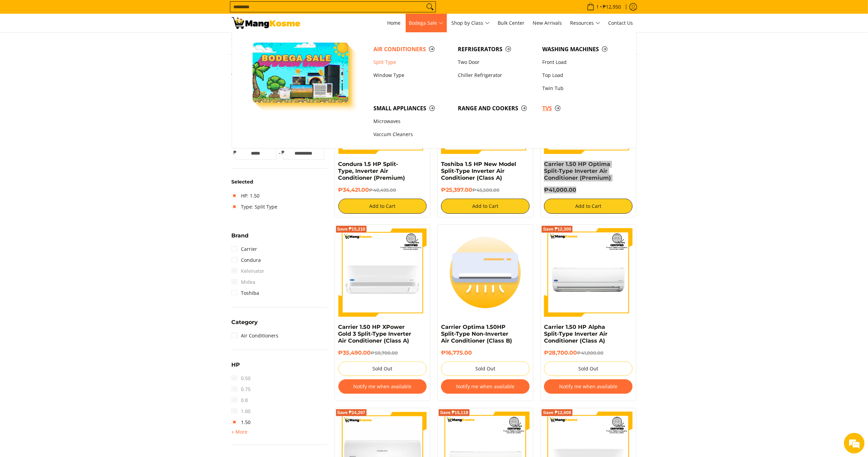  I want to click on img: Carrier 1.50 HP Alpha Split-Type Inverter Air Conditioner (Class A), so click(588, 272).